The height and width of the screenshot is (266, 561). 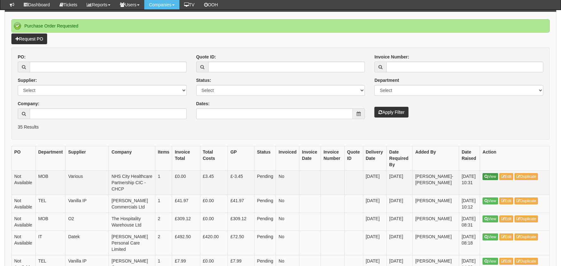 I want to click on th: Delivery Date, so click(x=375, y=158).